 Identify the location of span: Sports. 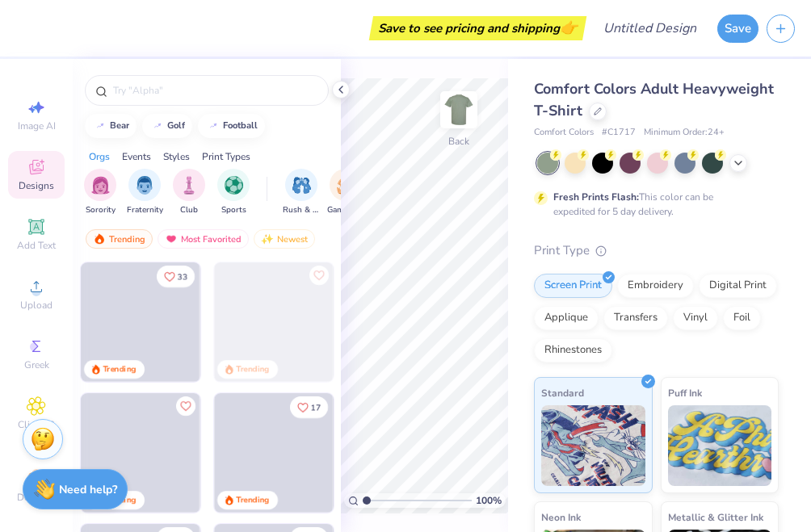
(233, 210).